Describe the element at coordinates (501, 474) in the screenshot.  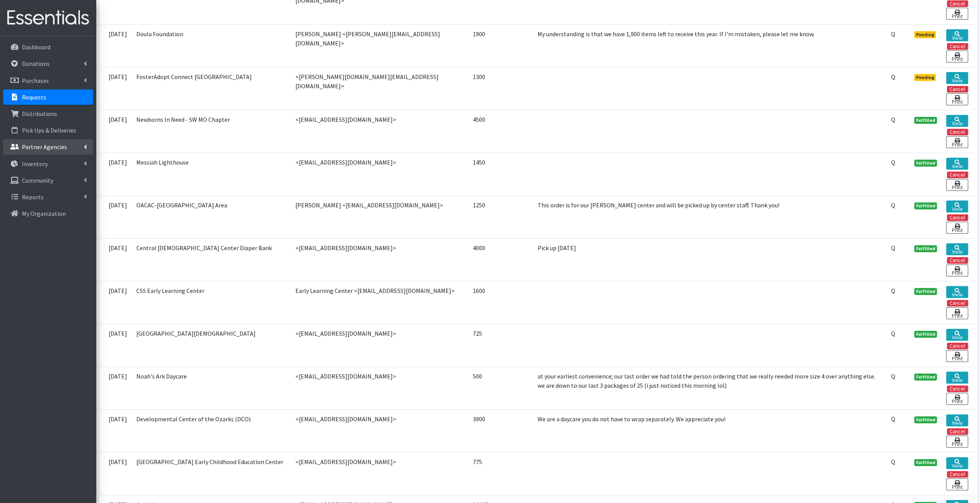
I see `td: 775` at that location.